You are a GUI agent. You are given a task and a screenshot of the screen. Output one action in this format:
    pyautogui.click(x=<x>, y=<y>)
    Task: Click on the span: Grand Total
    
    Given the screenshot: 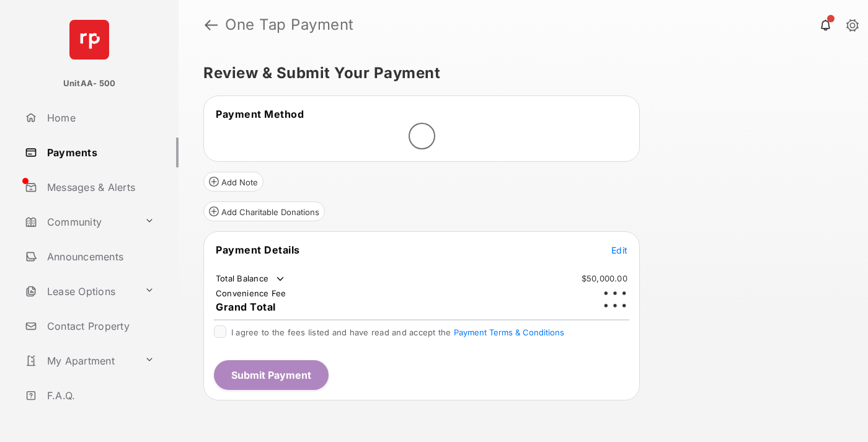 What is the action you would take?
    pyautogui.click(x=246, y=307)
    